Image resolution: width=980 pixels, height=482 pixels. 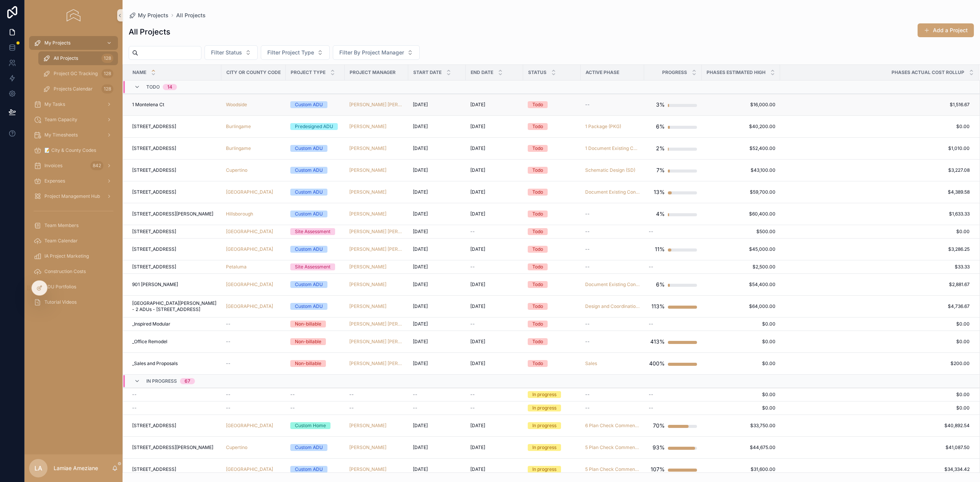 What do you see at coordinates (227, 53) in the screenshot?
I see `span: Filter Status` at bounding box center [227, 53].